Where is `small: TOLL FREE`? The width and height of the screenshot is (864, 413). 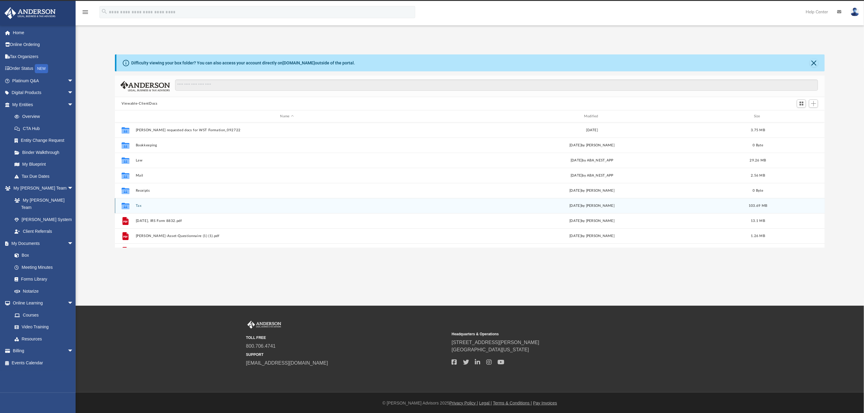 small: TOLL FREE is located at coordinates (347, 338).